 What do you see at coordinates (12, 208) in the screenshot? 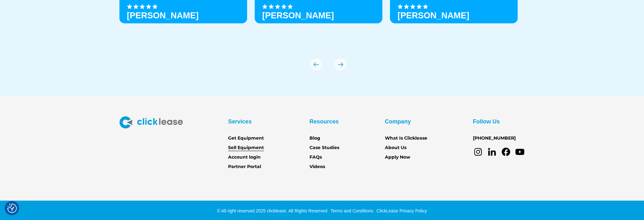
I see `img: Revisit consent button` at bounding box center [12, 208].